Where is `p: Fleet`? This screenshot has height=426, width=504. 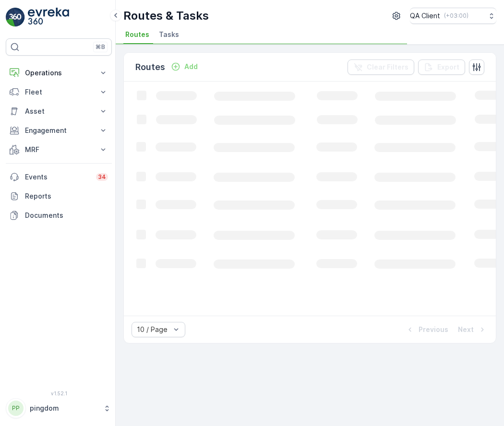 p: Fleet is located at coordinates (59, 92).